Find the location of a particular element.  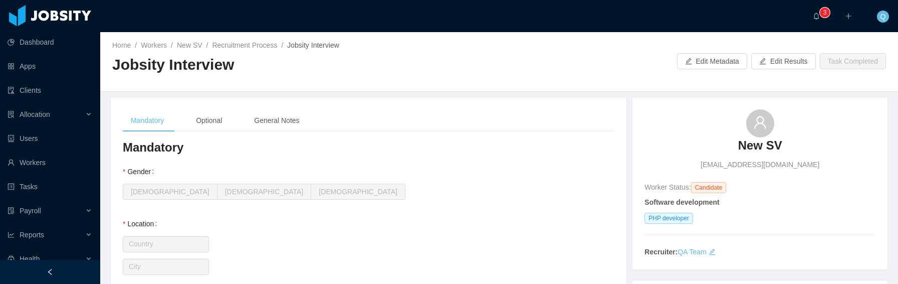

i: icon: bell is located at coordinates (816, 16).